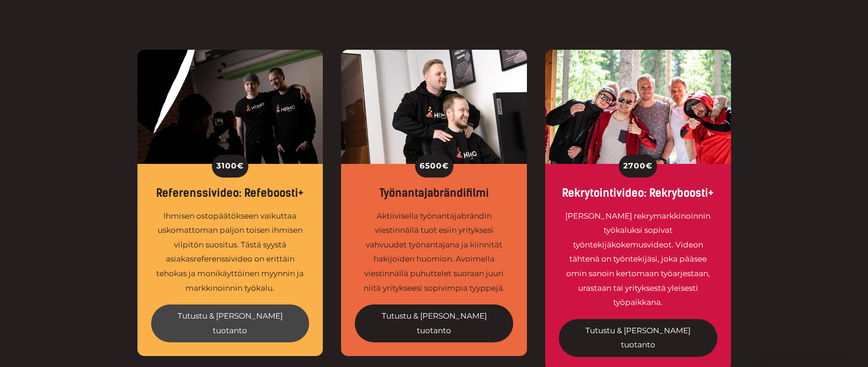 The image size is (868, 367). I want to click on div: Työnantajabrändifilmi, so click(434, 193).